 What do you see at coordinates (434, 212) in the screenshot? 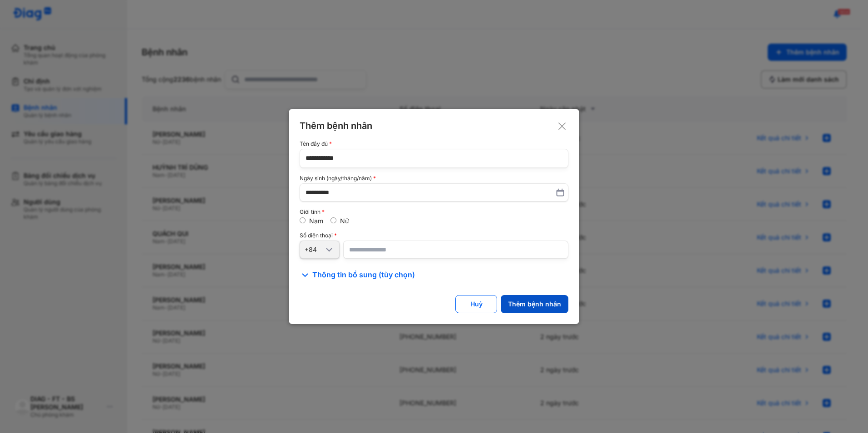
I see `div: Giới tính` at bounding box center [434, 212].